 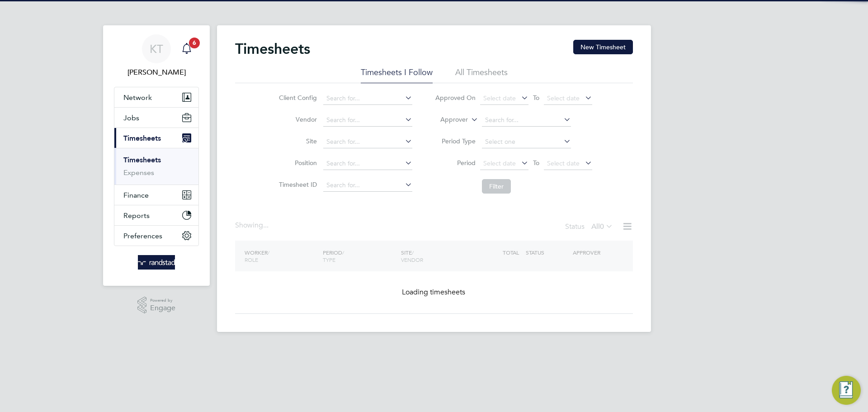 What do you see at coordinates (157, 262) in the screenshot?
I see `a: Go to home page` at bounding box center [157, 262].